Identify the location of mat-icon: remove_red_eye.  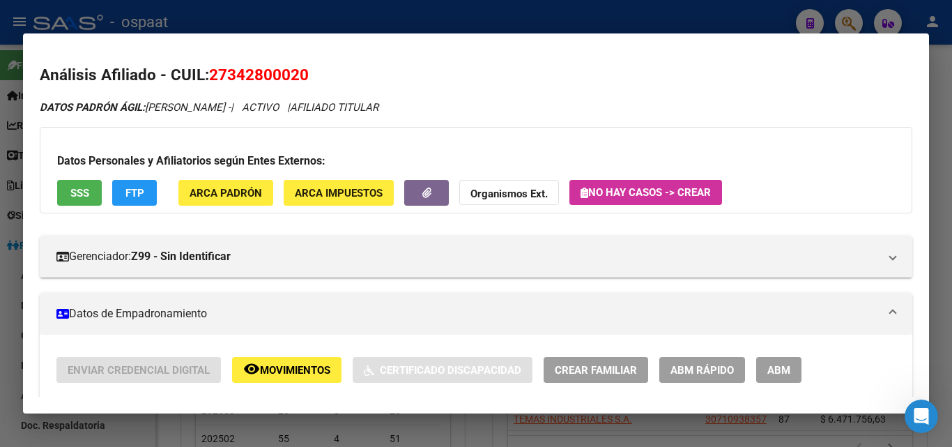
(252, 369).